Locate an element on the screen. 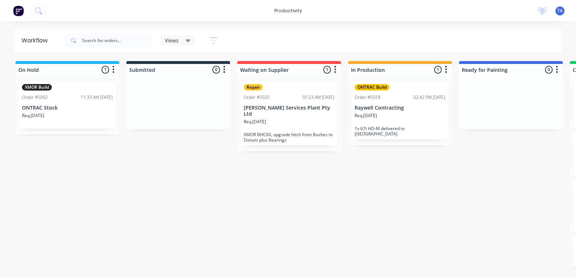 This screenshot has width=576, height=277. div: productivity is located at coordinates (288, 11).